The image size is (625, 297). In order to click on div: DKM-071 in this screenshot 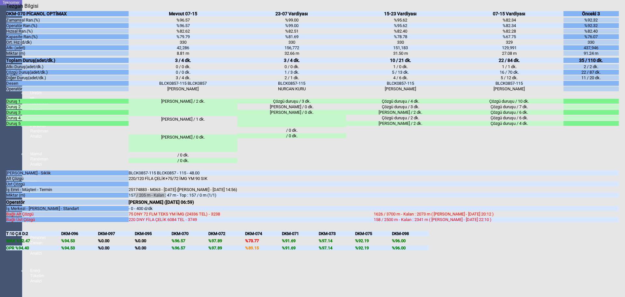, I will do `click(300, 233)`.